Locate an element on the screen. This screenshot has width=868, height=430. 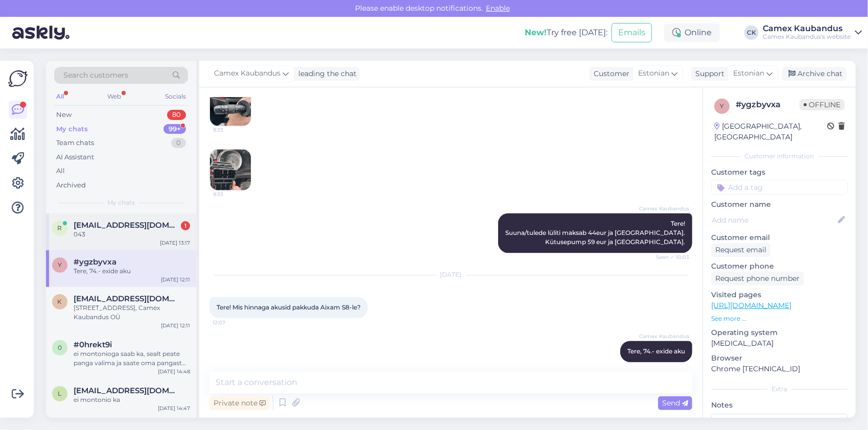
p: Customer tags is located at coordinates (779, 172).